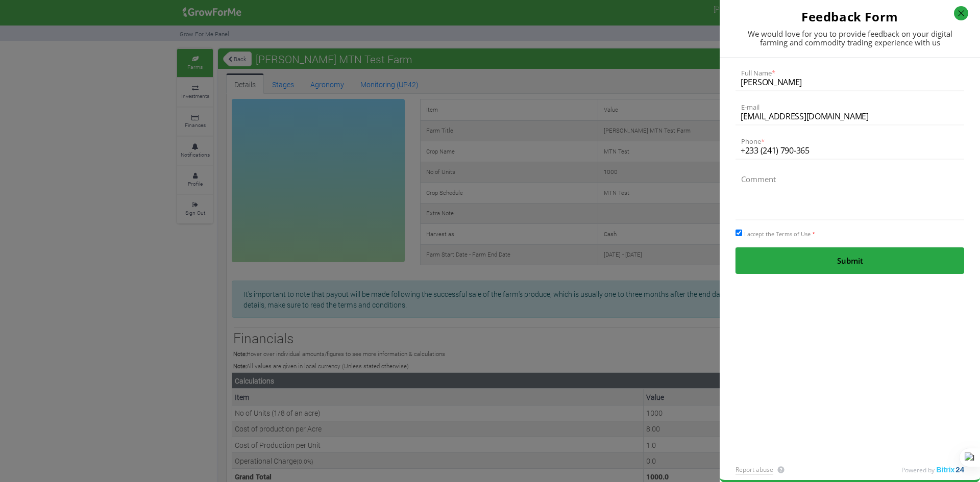  What do you see at coordinates (780, 470) in the screenshot?
I see `span: Bitrix24 is not responsible for information supplied in this form. However, you can always report...` at bounding box center [780, 470].